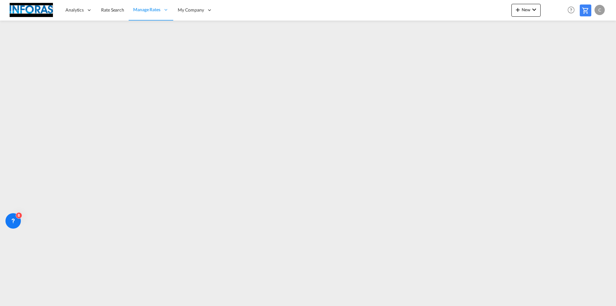 This screenshot has width=616, height=306. Describe the element at coordinates (74, 10) in the screenshot. I see `span: Analytics` at that location.